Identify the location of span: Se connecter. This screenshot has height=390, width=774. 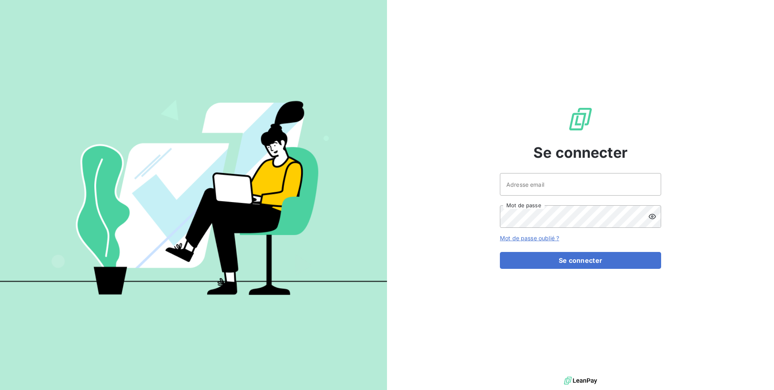
(580, 153).